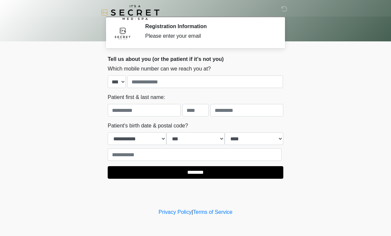  I want to click on div: Please enter your email, so click(209, 36).